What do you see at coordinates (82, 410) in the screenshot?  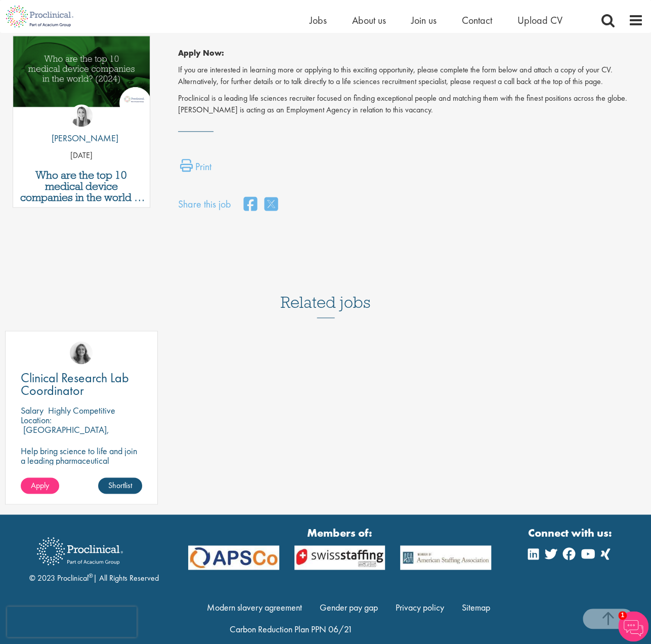 I see `p: Highly Competitive` at bounding box center [82, 410].